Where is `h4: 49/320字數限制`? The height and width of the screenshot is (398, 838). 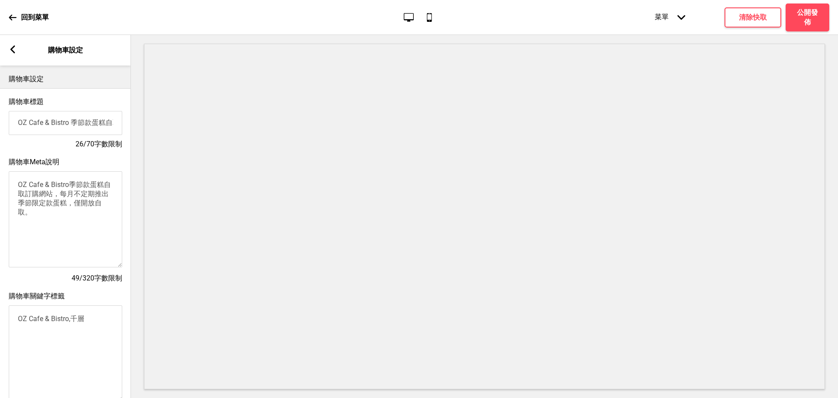 h4: 49/320字數限制 is located at coordinates (65, 278).